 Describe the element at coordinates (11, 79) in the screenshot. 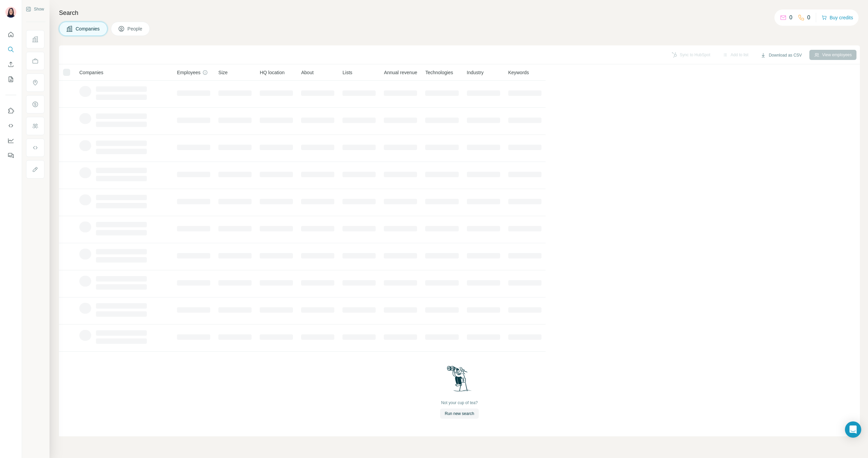

I see `button: My lists` at that location.